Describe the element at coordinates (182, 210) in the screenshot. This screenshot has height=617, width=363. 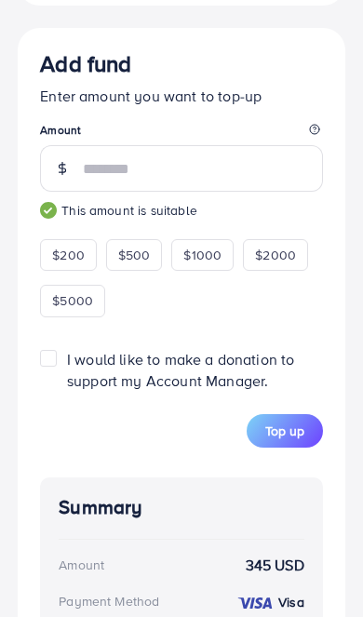
I see `small: This amount is suitable` at that location.